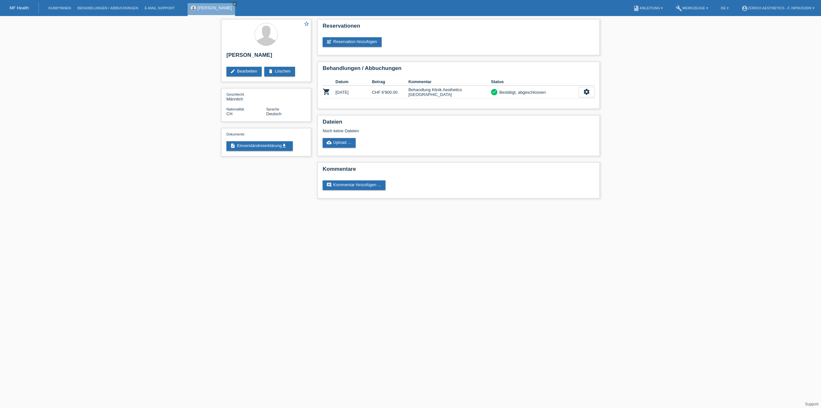 The width and height of the screenshot is (821, 408). What do you see at coordinates (307, 24) in the screenshot?
I see `a: star_border` at bounding box center [307, 24].